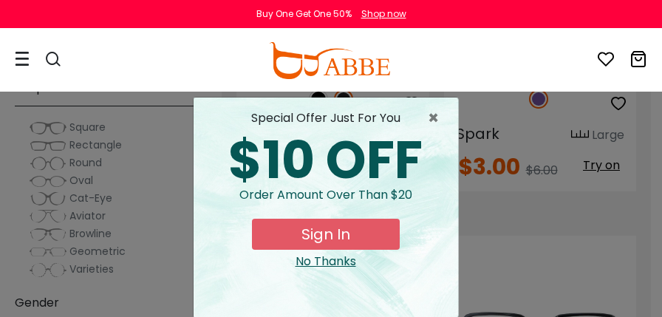 This screenshot has width=662, height=317. I want to click on button: Sign In, so click(326, 234).